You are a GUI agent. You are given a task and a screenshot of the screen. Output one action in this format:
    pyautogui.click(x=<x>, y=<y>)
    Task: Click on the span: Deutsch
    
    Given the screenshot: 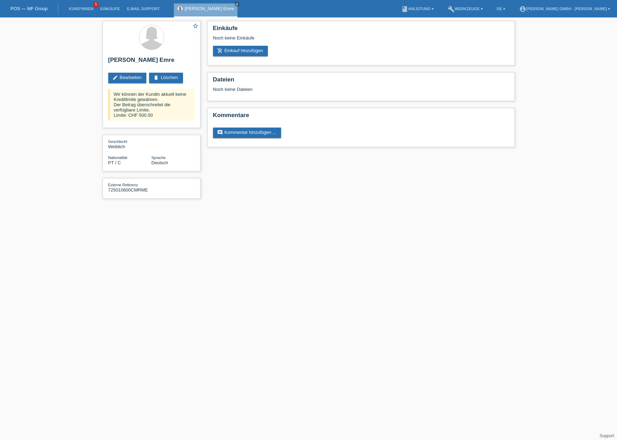 What is the action you would take?
    pyautogui.click(x=160, y=162)
    